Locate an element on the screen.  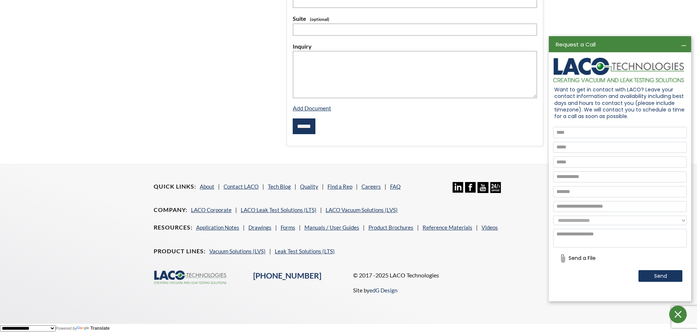
h4: Quick Links is located at coordinates (175, 187).